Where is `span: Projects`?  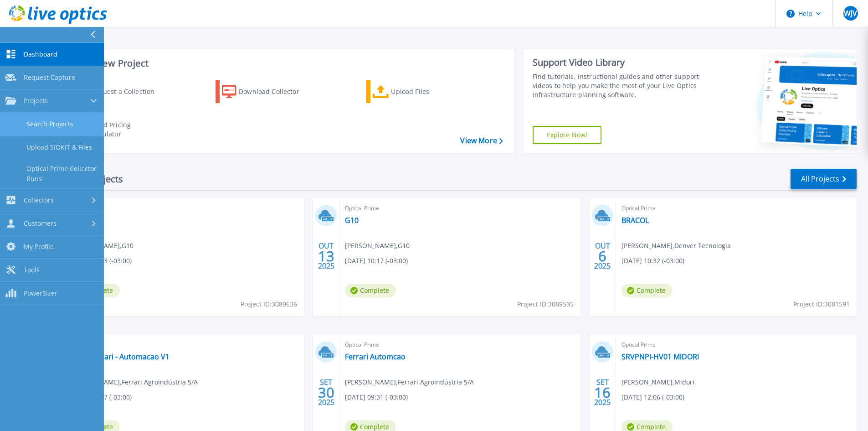
span: Projects is located at coordinates (35, 101).